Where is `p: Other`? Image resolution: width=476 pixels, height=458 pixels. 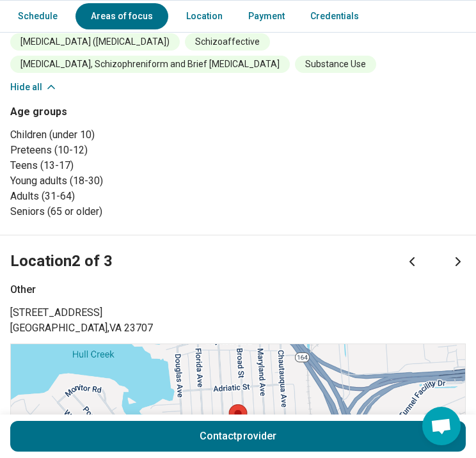
p: Other is located at coordinates (238, 290).